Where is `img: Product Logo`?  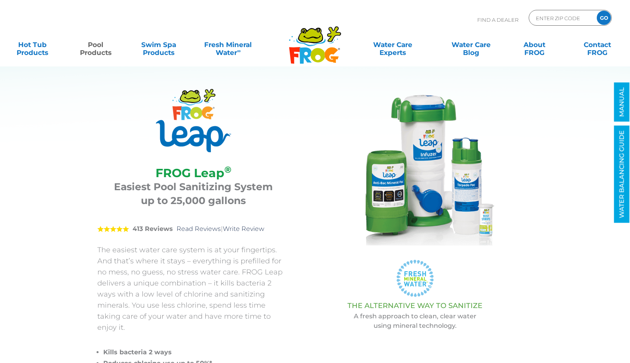
img: Product Logo is located at coordinates (194, 121).